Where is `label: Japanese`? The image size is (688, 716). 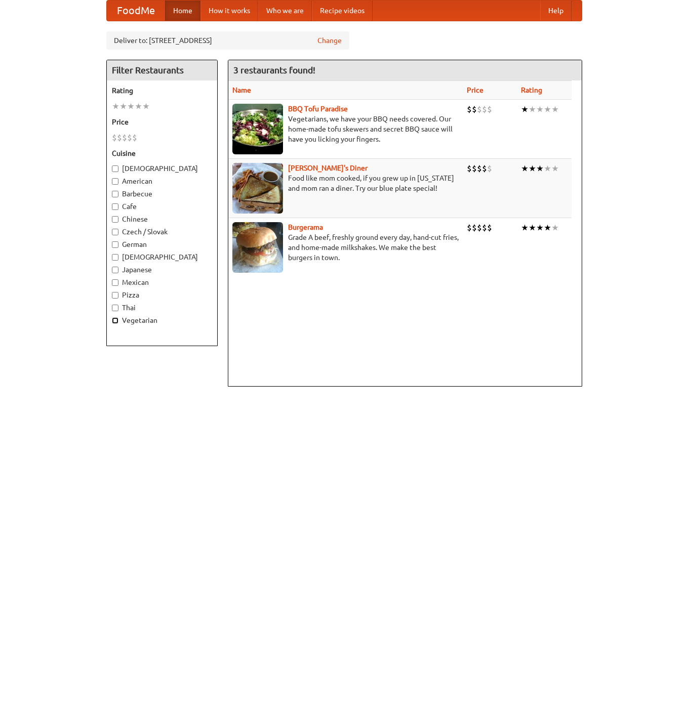
label: Japanese is located at coordinates (162, 270).